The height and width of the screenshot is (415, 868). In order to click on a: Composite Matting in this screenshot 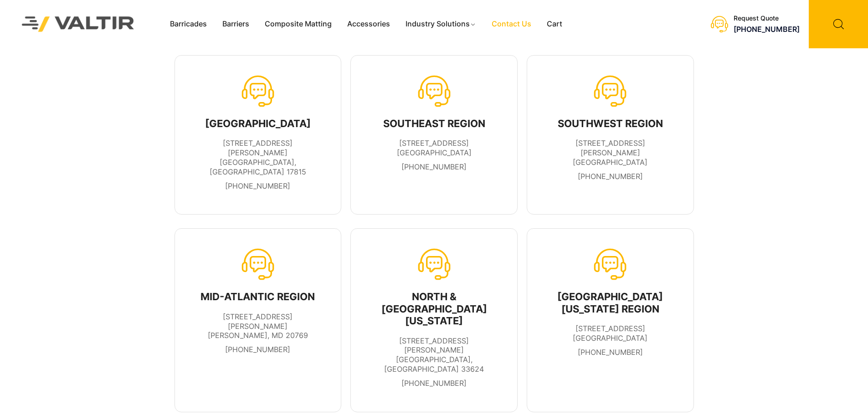, I will do `click(298, 24)`.